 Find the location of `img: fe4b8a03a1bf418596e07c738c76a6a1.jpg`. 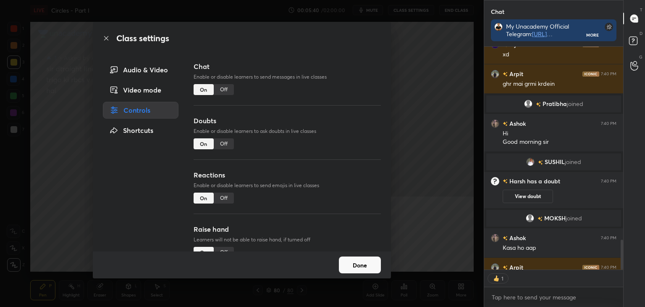

img: fe4b8a03a1bf418596e07c738c76a6a1.jpg is located at coordinates (499, 27).